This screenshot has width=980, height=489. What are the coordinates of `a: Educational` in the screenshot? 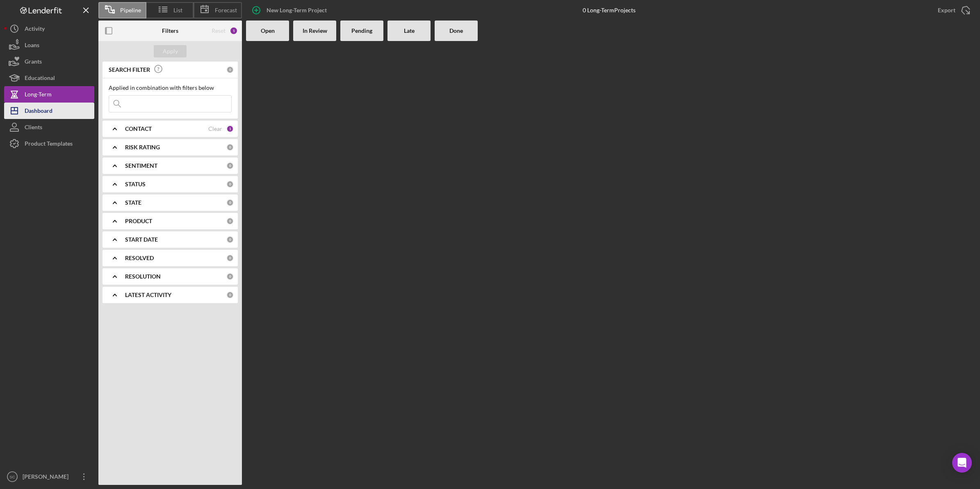 It's located at (49, 78).